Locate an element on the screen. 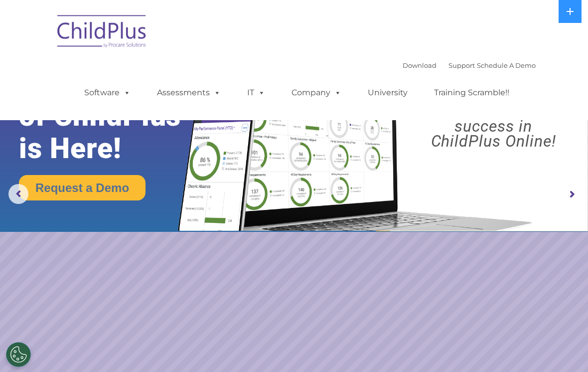 The height and width of the screenshot is (372, 588). rs-layer: The Future of ChildPlus is Here! is located at coordinates (112, 116).